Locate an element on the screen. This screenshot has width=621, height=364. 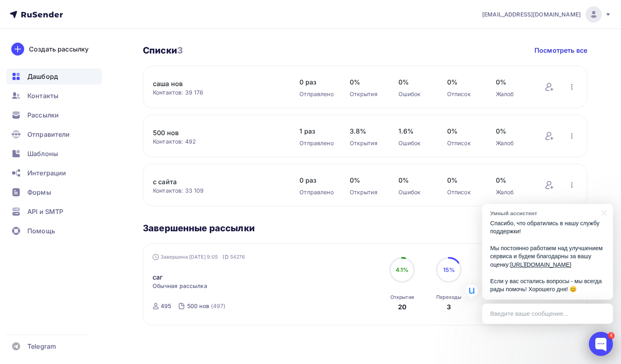
span: Помощь is located at coordinates (41, 231).